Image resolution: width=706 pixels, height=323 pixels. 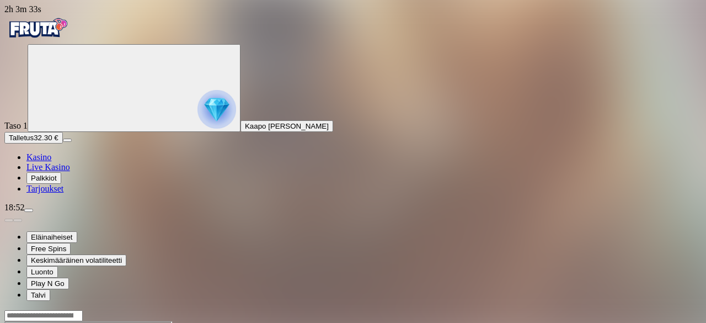 What do you see at coordinates (39, 157) in the screenshot?
I see `span: Kasino` at bounding box center [39, 157].